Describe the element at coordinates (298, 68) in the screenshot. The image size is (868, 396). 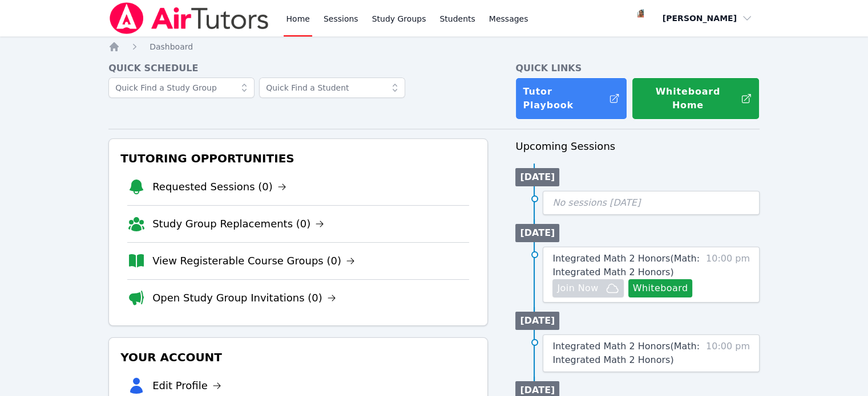
I see `h4: Quick Schedule` at that location.